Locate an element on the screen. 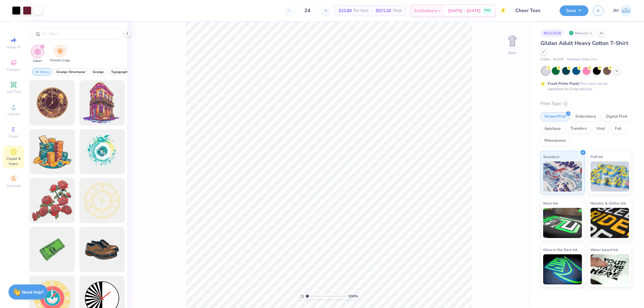  span: JM is located at coordinates (616, 10).